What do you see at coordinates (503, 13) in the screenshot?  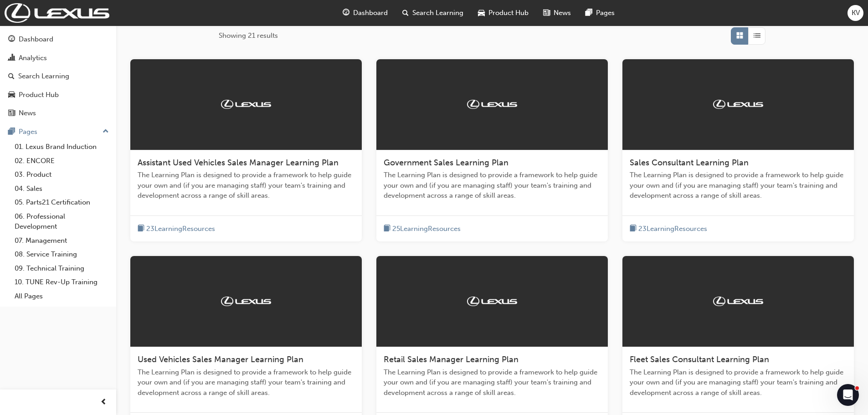 I see `a: car-iconProduct Hub` at bounding box center [503, 13].